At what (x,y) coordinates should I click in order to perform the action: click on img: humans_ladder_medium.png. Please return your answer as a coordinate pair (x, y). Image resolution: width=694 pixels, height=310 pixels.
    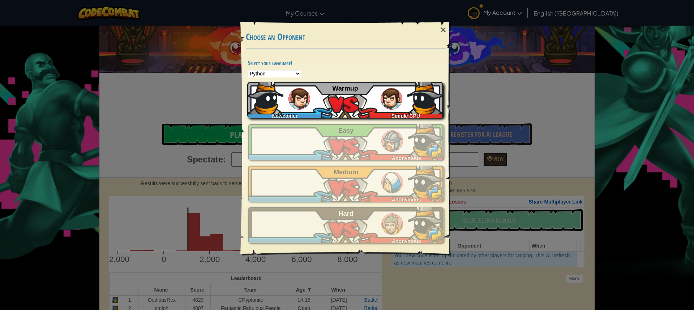
    Looking at the image, I should click on (392, 183).